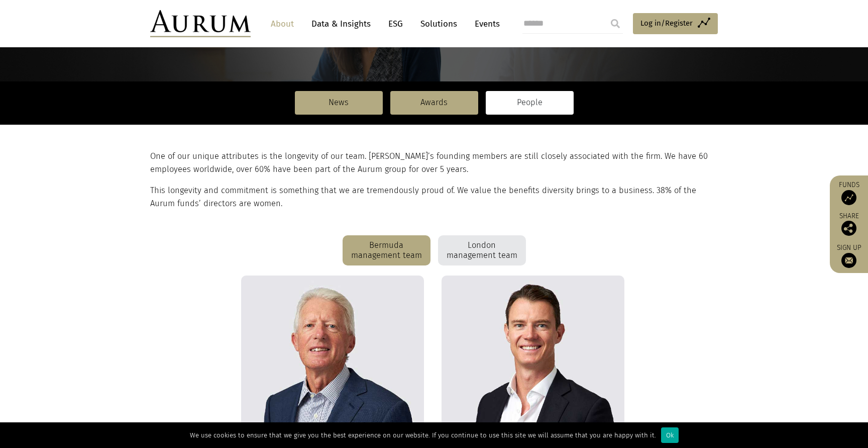 The image size is (868, 448). I want to click on a: Solutions, so click(438, 24).